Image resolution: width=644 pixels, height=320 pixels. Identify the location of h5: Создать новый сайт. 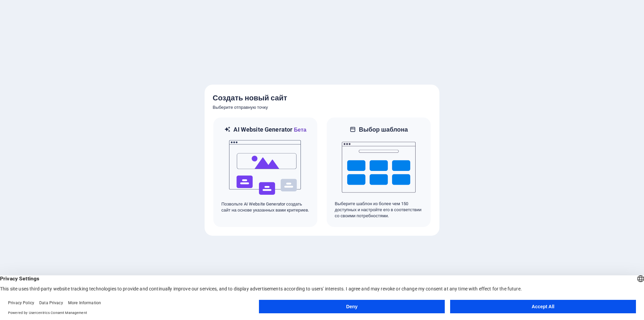
(322, 98).